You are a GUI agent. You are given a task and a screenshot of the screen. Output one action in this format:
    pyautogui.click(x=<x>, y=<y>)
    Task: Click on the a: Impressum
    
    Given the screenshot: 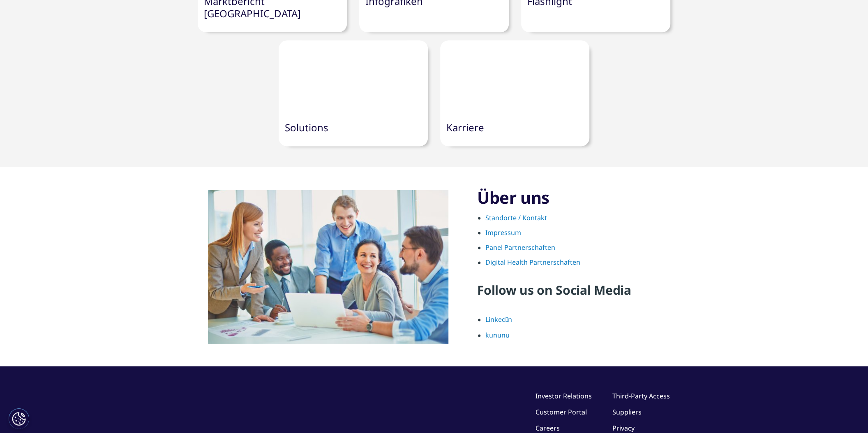 What is the action you would take?
    pyautogui.click(x=503, y=232)
    